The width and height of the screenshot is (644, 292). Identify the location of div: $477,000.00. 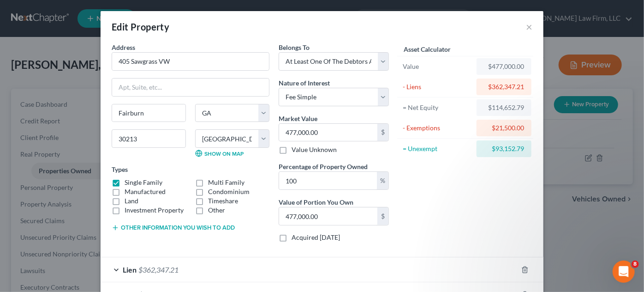
(504, 67).